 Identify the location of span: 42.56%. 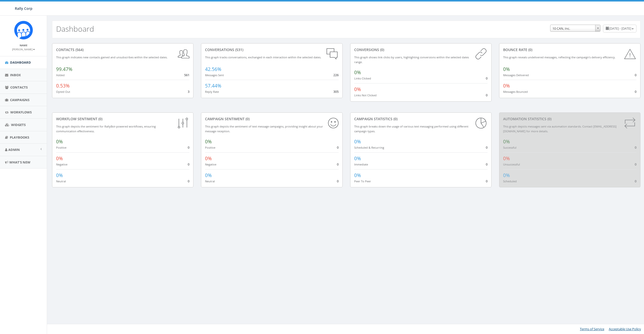
(213, 69).